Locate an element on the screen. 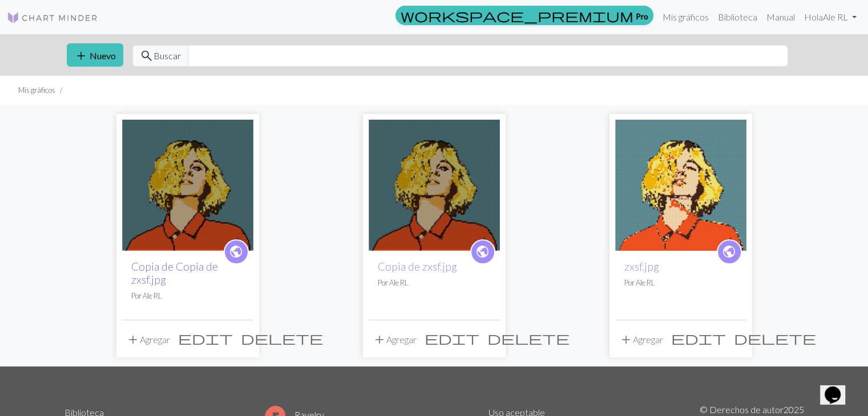 The image size is (868, 416). span: workspace_premium is located at coordinates (517, 16).